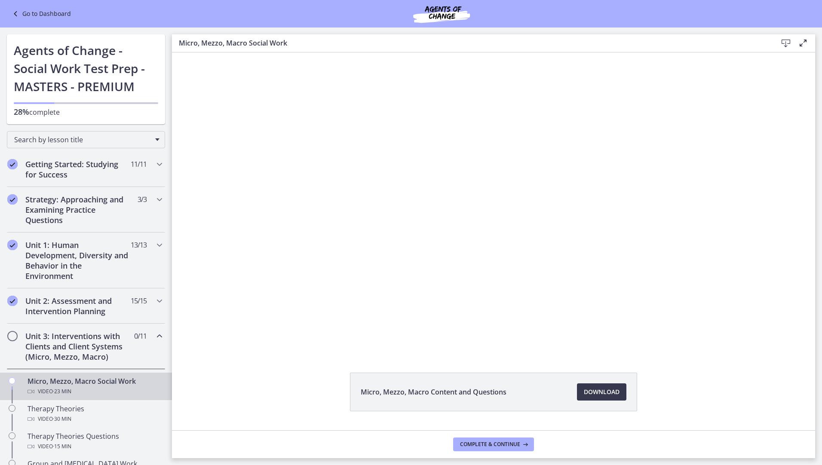 Image resolution: width=822 pixels, height=465 pixels. I want to click on span: · 30 min, so click(62, 419).